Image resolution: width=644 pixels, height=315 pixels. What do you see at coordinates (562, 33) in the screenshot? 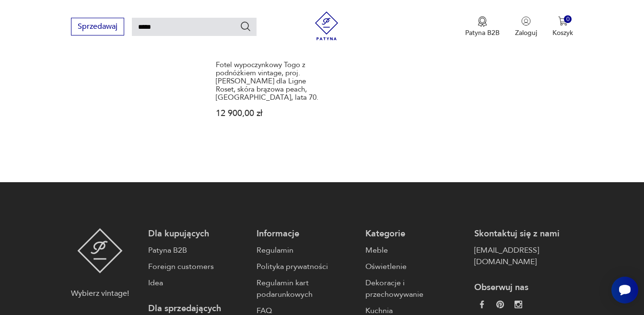
I see `p: Koszyk` at bounding box center [562, 33].